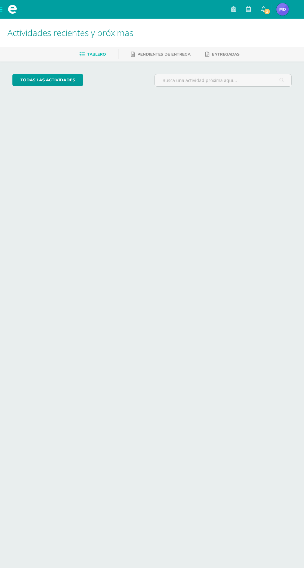 The width and height of the screenshot is (304, 568). What do you see at coordinates (226, 54) in the screenshot?
I see `span: Entregadas` at bounding box center [226, 54].